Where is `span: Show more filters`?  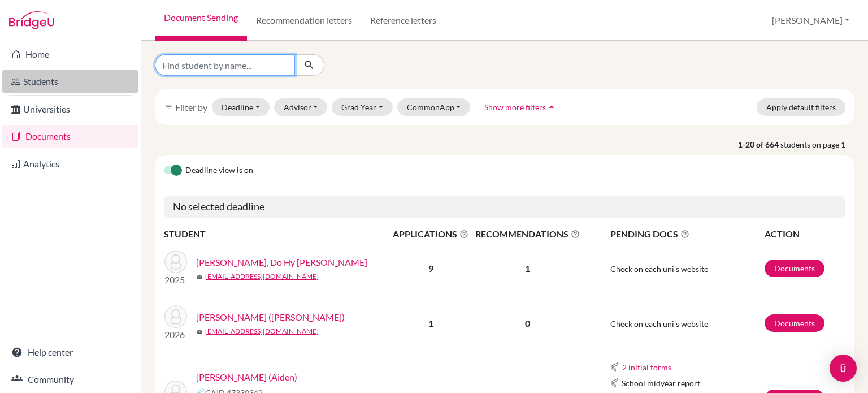 span: Show more filters is located at coordinates (515, 107).